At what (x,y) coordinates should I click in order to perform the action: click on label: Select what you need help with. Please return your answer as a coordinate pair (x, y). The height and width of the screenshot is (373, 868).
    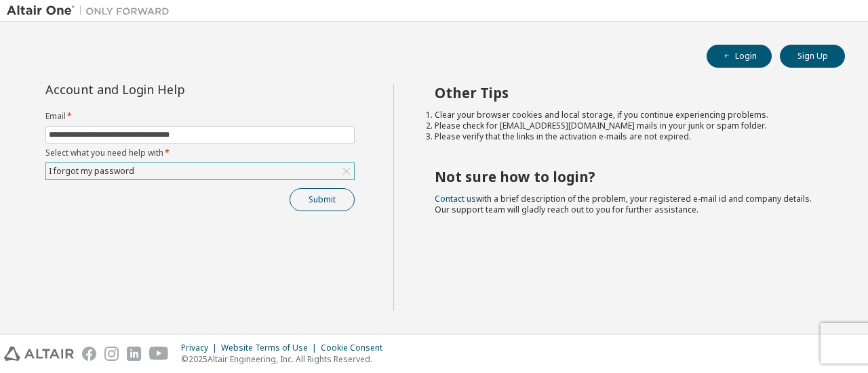
    Looking at the image, I should click on (200, 153).